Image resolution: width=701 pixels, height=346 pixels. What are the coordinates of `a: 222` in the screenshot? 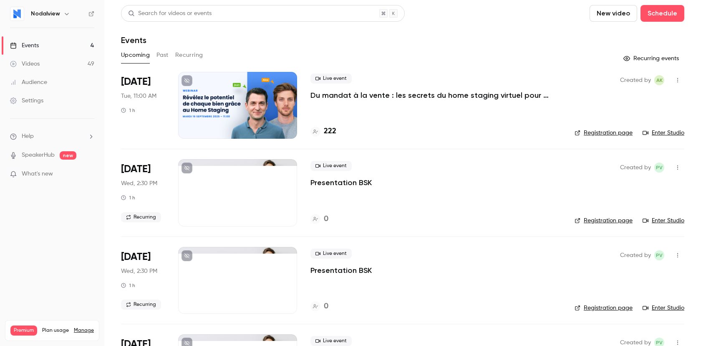 It's located at (324, 131).